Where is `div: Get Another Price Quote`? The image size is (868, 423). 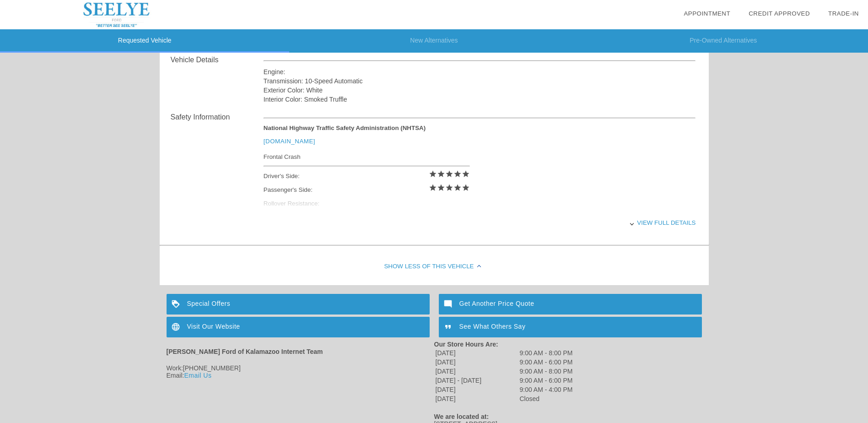
div: Get Another Price Quote is located at coordinates (570, 304).